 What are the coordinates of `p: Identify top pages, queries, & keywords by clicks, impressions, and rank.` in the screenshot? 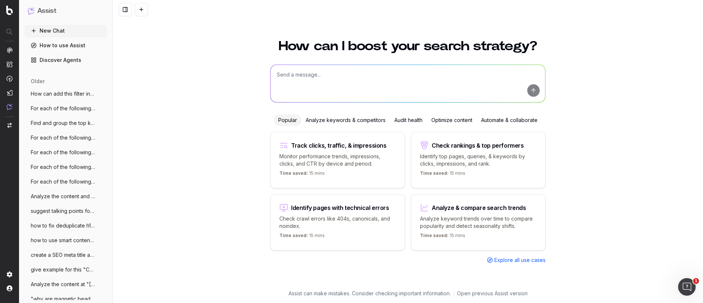 It's located at (478, 160).